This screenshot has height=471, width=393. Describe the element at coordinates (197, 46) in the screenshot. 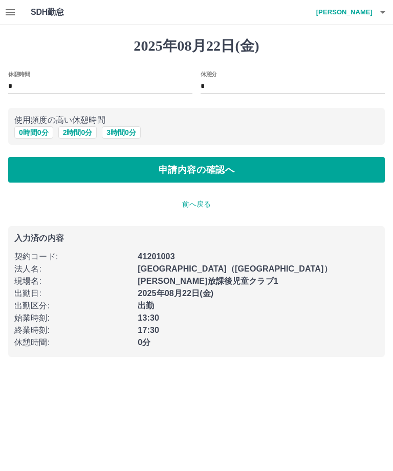

I see `h1: 2025年08月22日(金)` at that location.